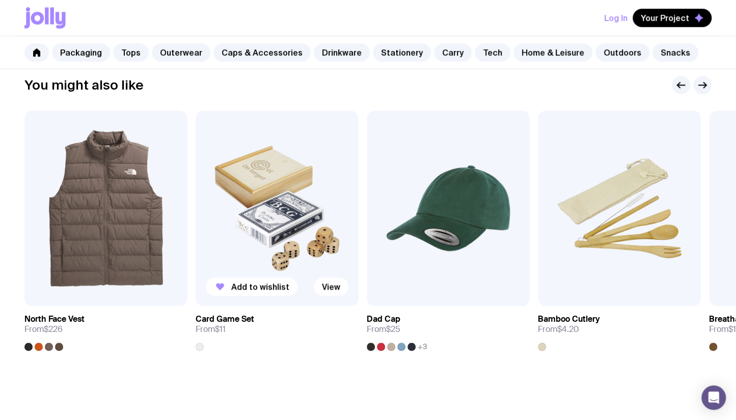 The image size is (736, 420). What do you see at coordinates (453, 52) in the screenshot?
I see `a: Carry` at bounding box center [453, 52].